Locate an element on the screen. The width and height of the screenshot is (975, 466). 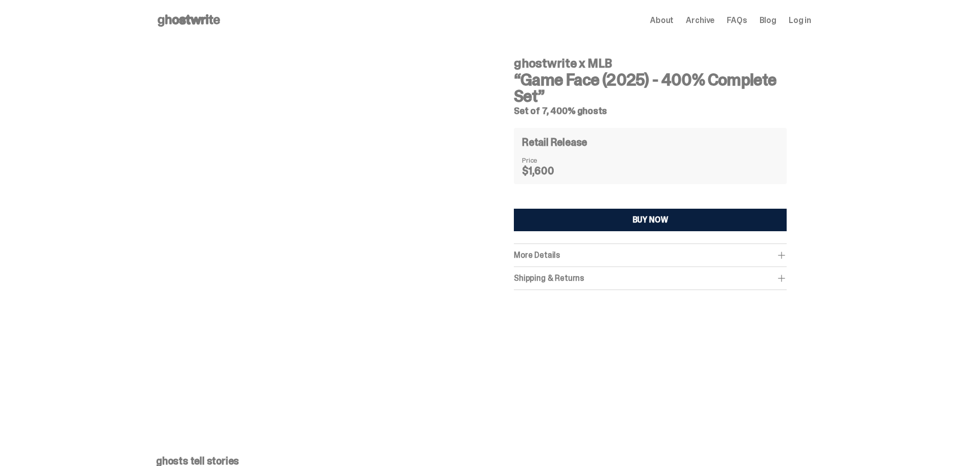
dt: Price is located at coordinates (548, 160).